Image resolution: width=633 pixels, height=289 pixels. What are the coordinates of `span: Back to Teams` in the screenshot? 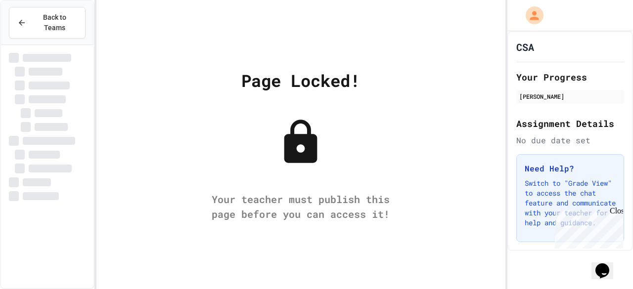 It's located at (54, 23).